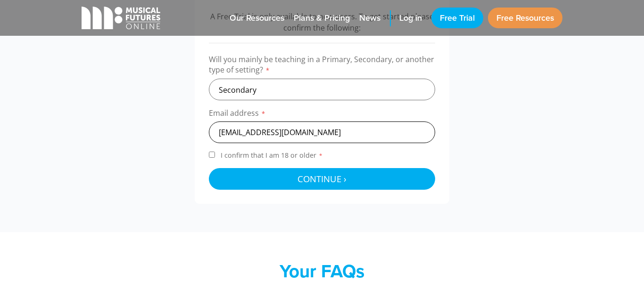 The image size is (644, 282). What do you see at coordinates (322, 179) in the screenshot?
I see `span: Continue ›` at bounding box center [322, 179].